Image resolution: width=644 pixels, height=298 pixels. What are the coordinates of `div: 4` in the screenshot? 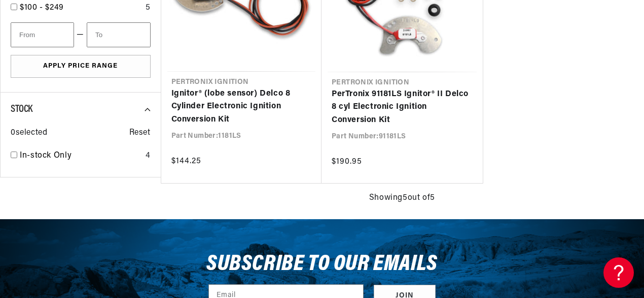 It's located at (148, 156).